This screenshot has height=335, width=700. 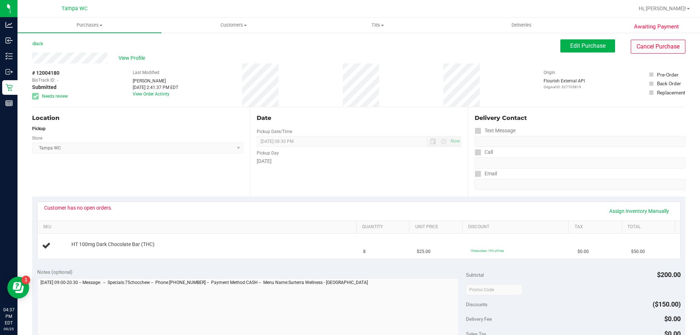 I want to click on inline-svg: Retail, so click(x=9, y=88).